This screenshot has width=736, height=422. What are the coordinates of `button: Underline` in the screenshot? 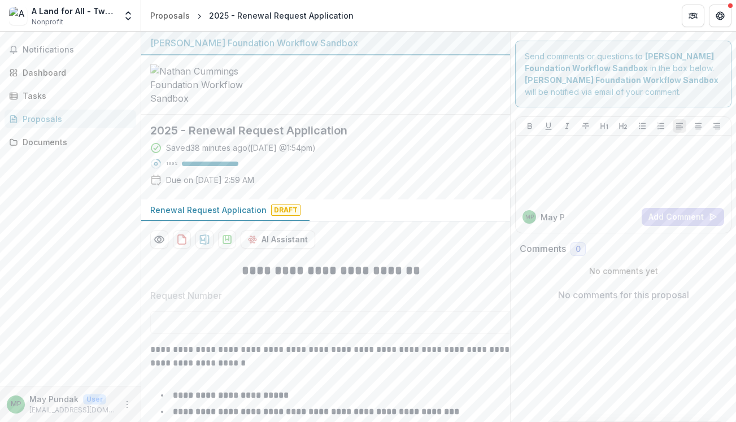 It's located at (548, 126).